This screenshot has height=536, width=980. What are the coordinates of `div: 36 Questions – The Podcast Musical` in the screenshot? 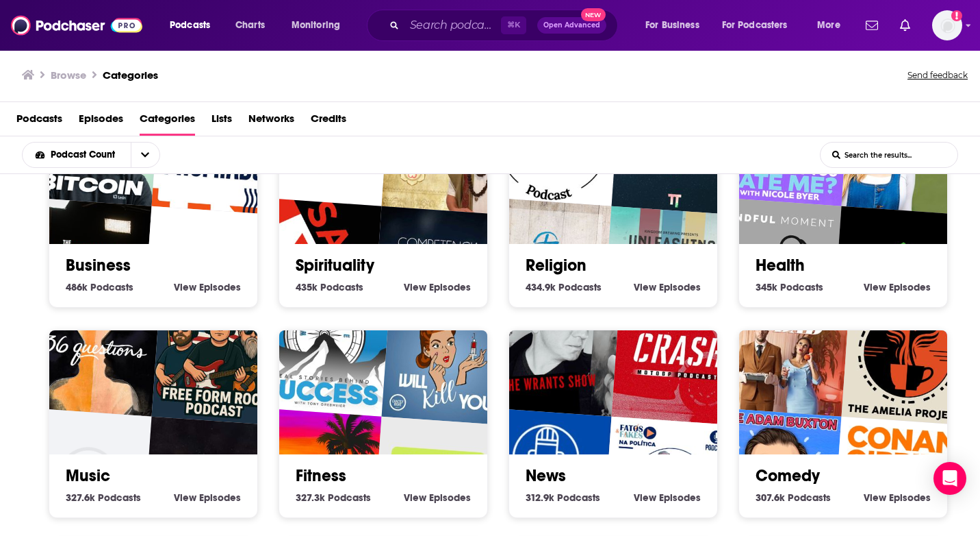 It's located at (94, 350).